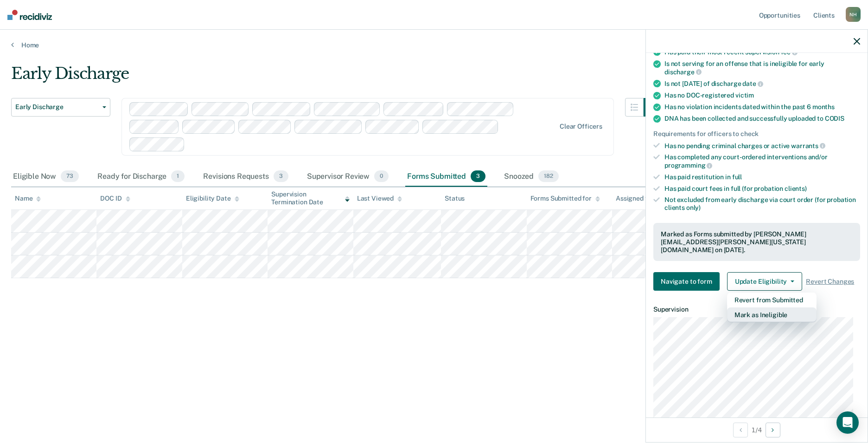  Describe the element at coordinates (771, 314) in the screenshot. I see `button: Mark as Ineligible` at that location.